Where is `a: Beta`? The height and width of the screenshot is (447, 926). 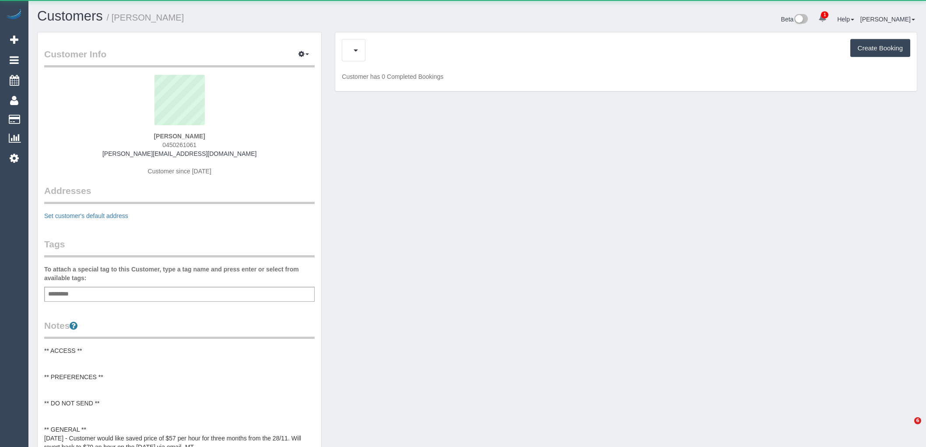
a: Beta is located at coordinates (795, 19).